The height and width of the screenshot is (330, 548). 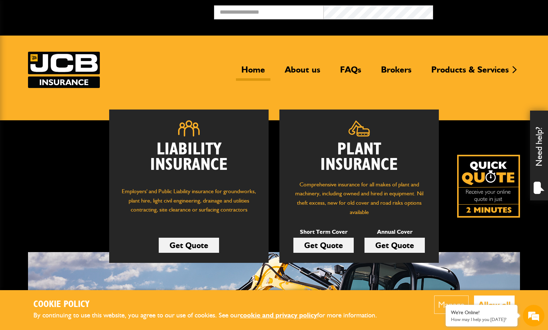 What do you see at coordinates (323, 232) in the screenshot?
I see `p: Short Term Cover` at bounding box center [323, 232].